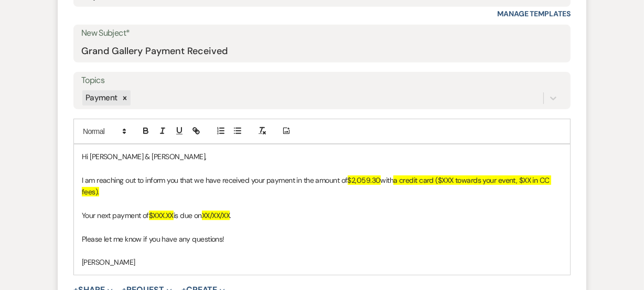 This screenshot has height=290, width=644. I want to click on span: $XXX.XX, so click(161, 215).